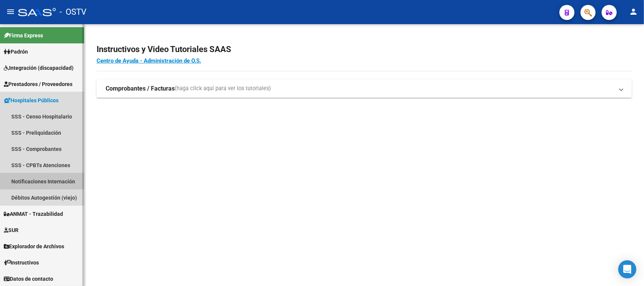 This screenshot has height=286, width=644. What do you see at coordinates (21, 263) in the screenshot?
I see `span: Instructivos` at bounding box center [21, 263].